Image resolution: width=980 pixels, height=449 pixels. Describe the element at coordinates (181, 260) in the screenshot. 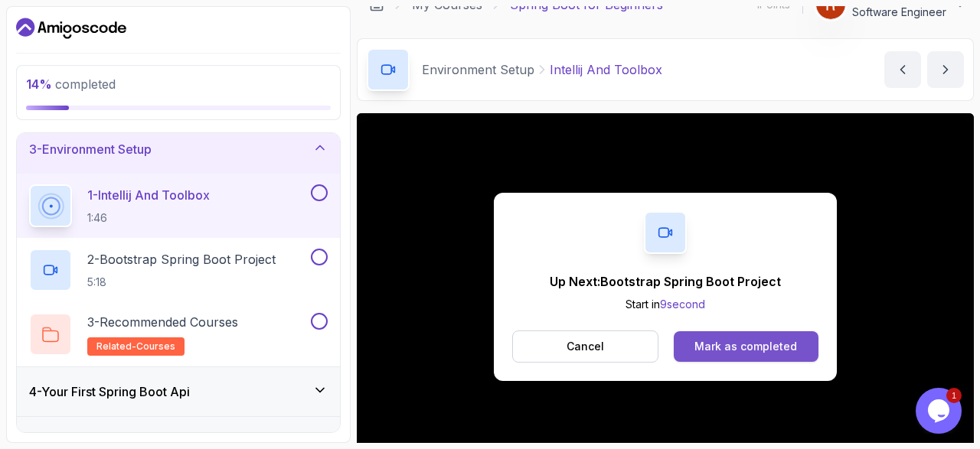

I see `p: 2 - Bootstrap Spring Boot Project` at that location.